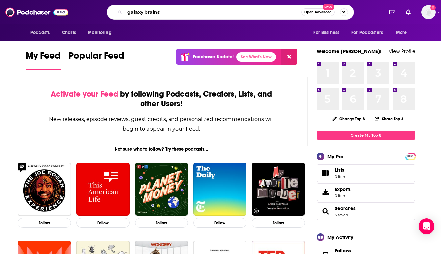  I want to click on img: The Daily, so click(220, 189).